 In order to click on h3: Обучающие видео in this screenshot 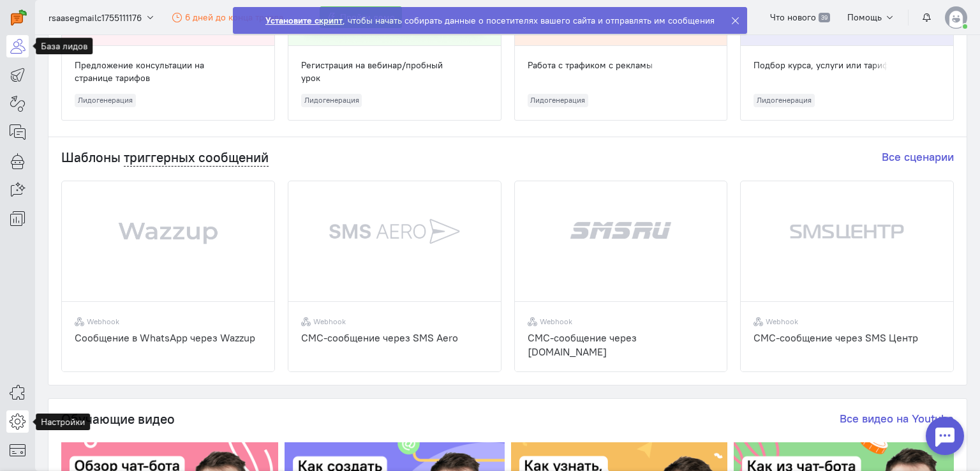, I will do `click(118, 418)`.